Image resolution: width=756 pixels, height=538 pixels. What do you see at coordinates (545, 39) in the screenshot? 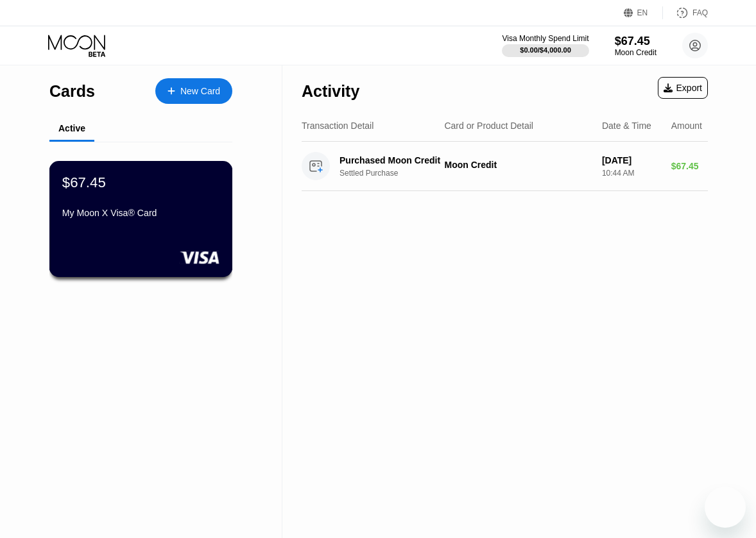
I see `div: Visa Monthly Spend Limit` at bounding box center [545, 39].